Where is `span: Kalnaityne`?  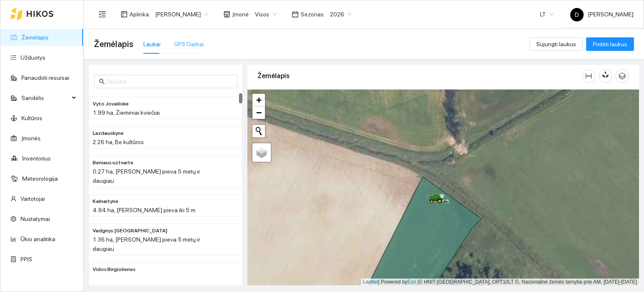 span: Kalnaityne is located at coordinates (105, 201).